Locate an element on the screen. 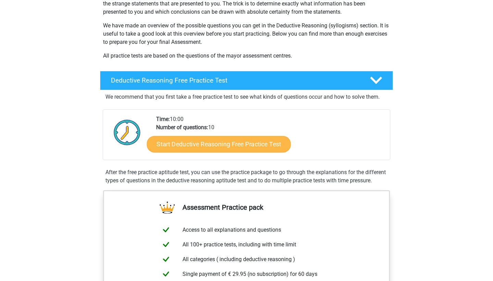 This screenshot has width=493, height=281. p: We have made an overview of the possible questions you can get in the Deductive Reasoning (syllog... is located at coordinates (246, 34).